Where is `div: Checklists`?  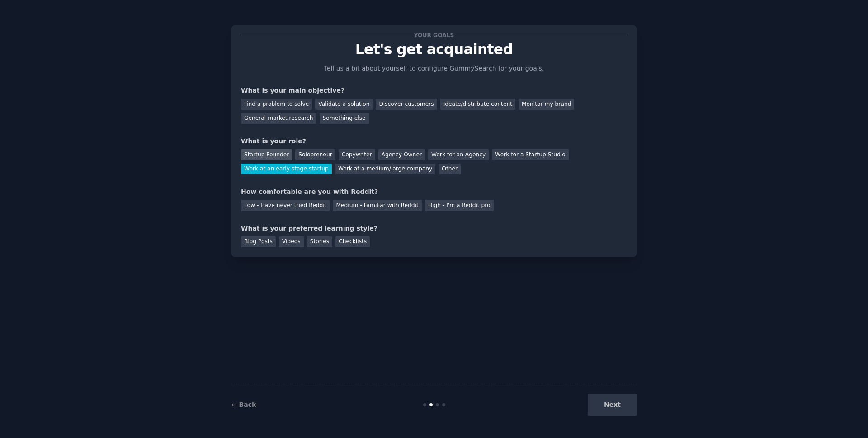 div: Checklists is located at coordinates (353, 242).